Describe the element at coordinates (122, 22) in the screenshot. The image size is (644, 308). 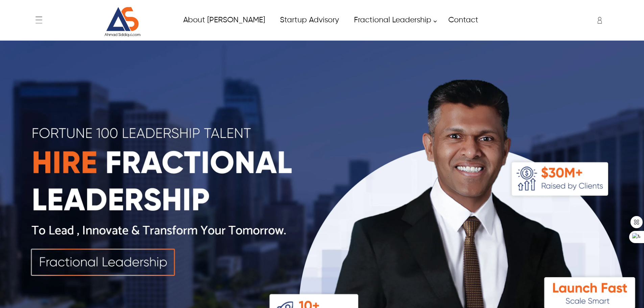
I see `img: Website Logo for Ahmad Siddiqui` at that location.